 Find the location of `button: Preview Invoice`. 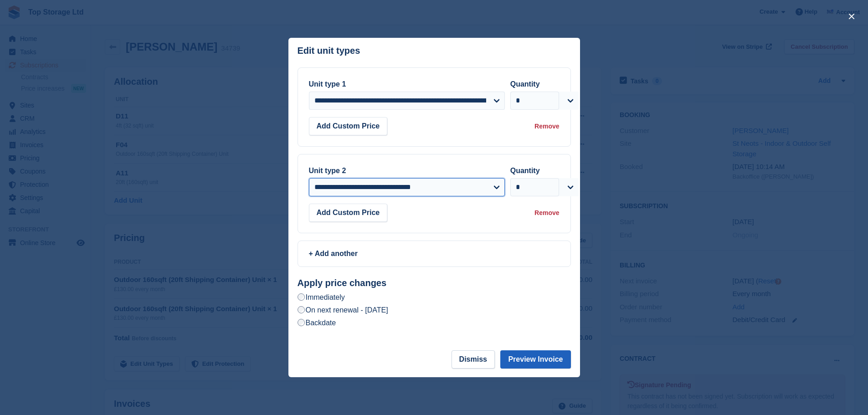

button: Preview Invoice is located at coordinates (535, 360).